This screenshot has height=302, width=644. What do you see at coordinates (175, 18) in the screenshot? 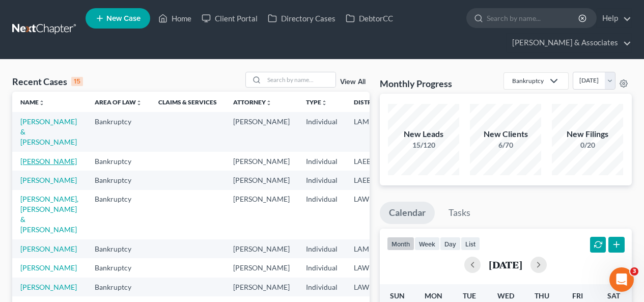
I see `a: Home` at bounding box center [175, 18].